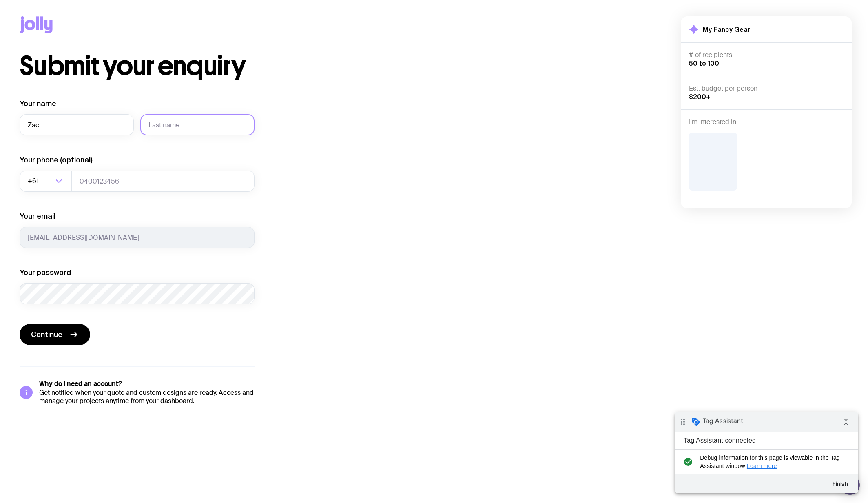  I want to click on i: check_circle, so click(13, 50).